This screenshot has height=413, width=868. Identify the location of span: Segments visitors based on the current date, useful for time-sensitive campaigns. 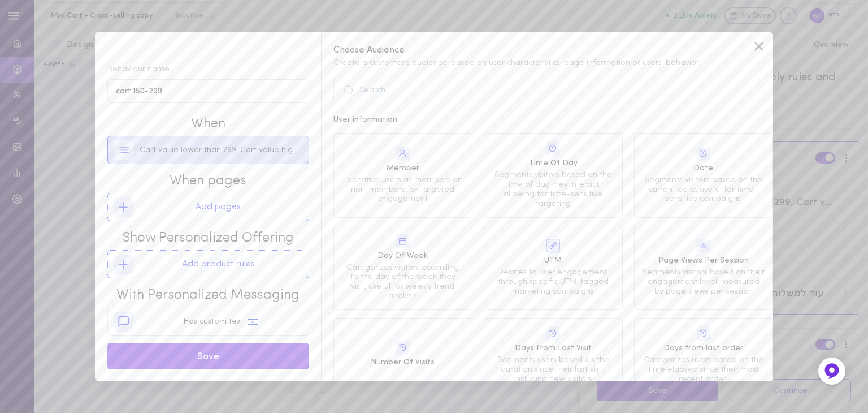
(704, 190).